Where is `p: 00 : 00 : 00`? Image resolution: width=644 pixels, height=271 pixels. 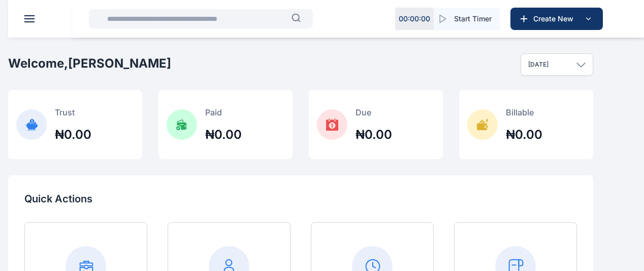
p: 00 : 00 : 00 is located at coordinates (414, 19).